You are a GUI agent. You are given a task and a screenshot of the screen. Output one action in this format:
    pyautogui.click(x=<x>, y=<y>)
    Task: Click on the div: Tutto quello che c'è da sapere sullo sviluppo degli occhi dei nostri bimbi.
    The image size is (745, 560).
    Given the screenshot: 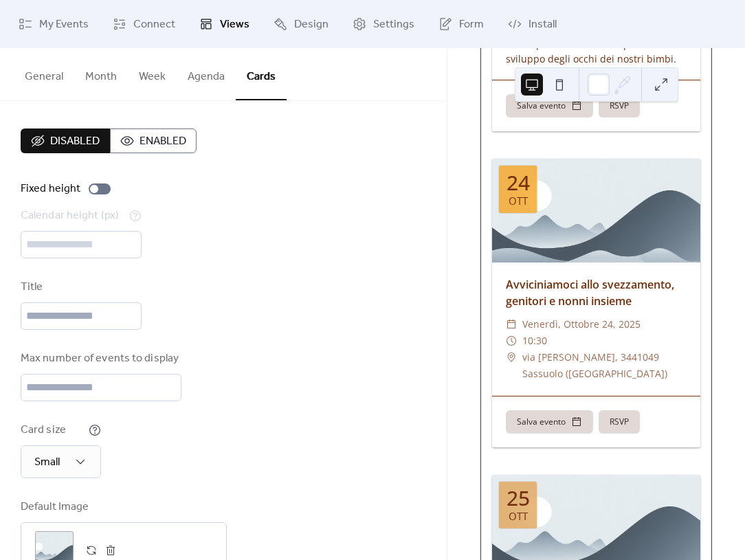 What is the action you would take?
    pyautogui.click(x=595, y=52)
    